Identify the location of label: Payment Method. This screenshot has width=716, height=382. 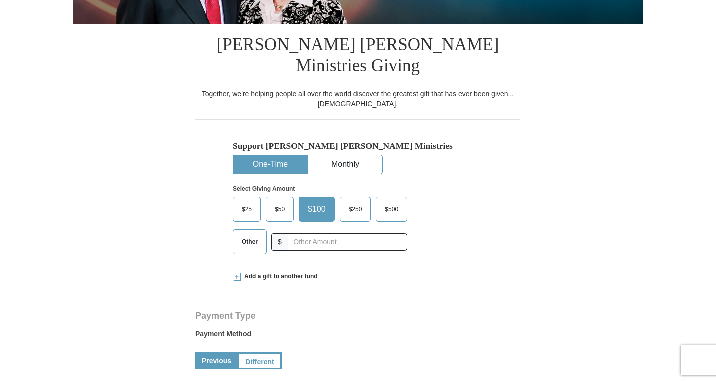
(358, 336).